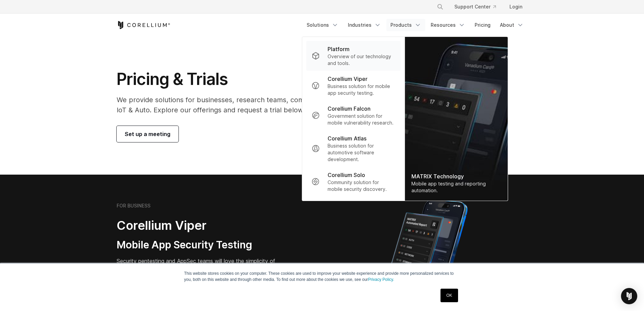  Describe the element at coordinates (251, 105) in the screenshot. I see `p: We provide solutions for businesses, research teams, community individuals, and IoT & Auto. Explo...` at that location.